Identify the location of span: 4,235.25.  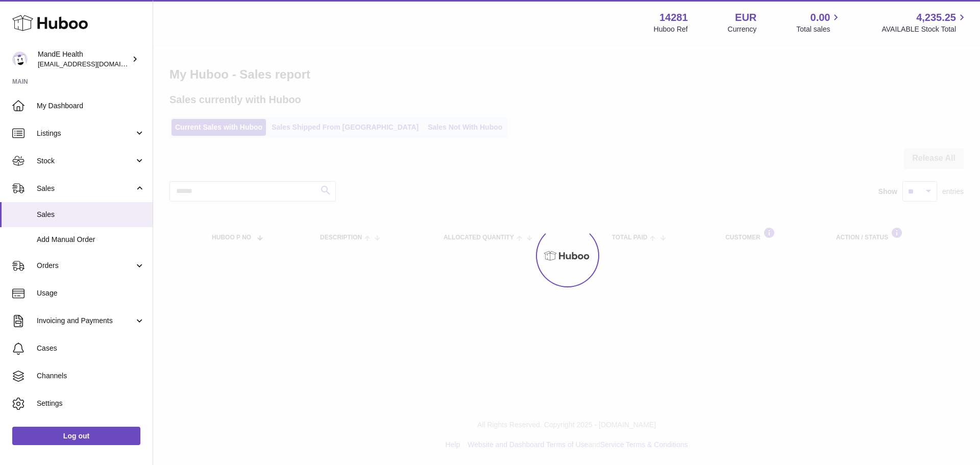
(936, 17).